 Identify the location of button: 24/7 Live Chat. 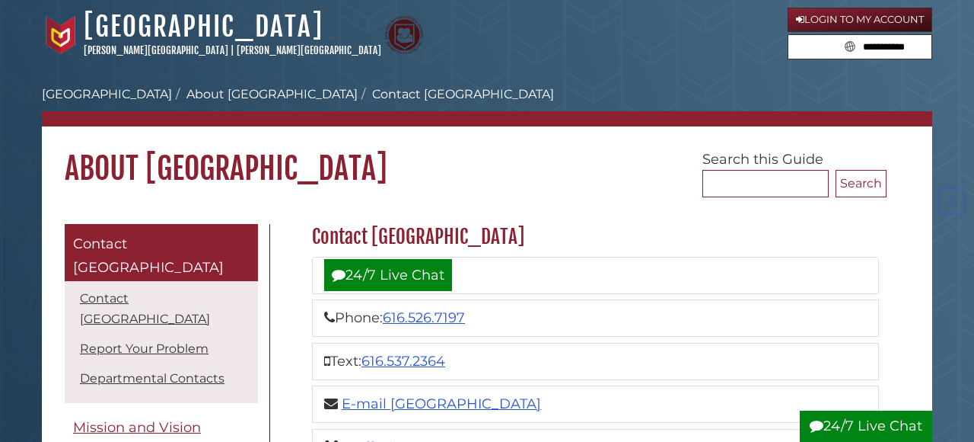
(866, 426).